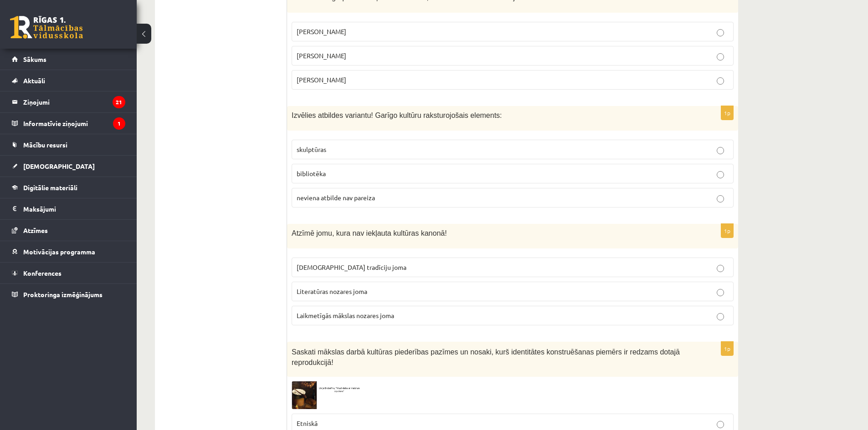 The height and width of the screenshot is (430, 868). I want to click on span: Motivācijas programma, so click(59, 252).